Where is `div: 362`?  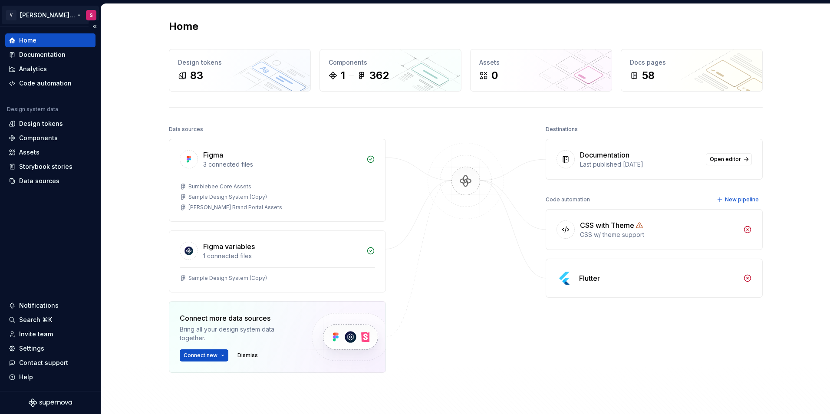 div: 362 is located at coordinates (379, 75).